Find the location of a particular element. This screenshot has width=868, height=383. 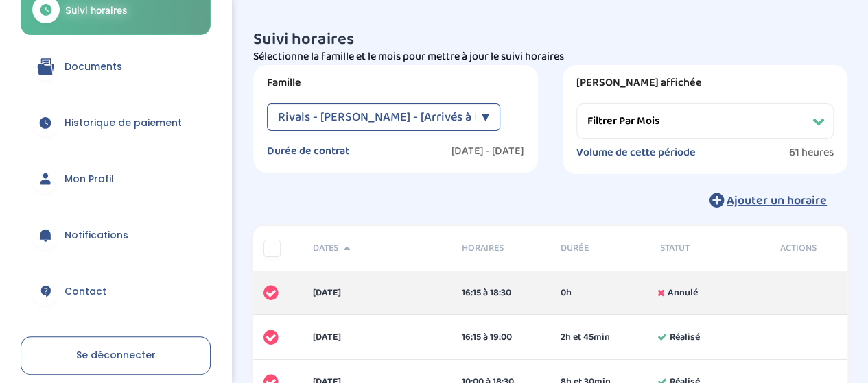

a: Contact is located at coordinates (115, 292).